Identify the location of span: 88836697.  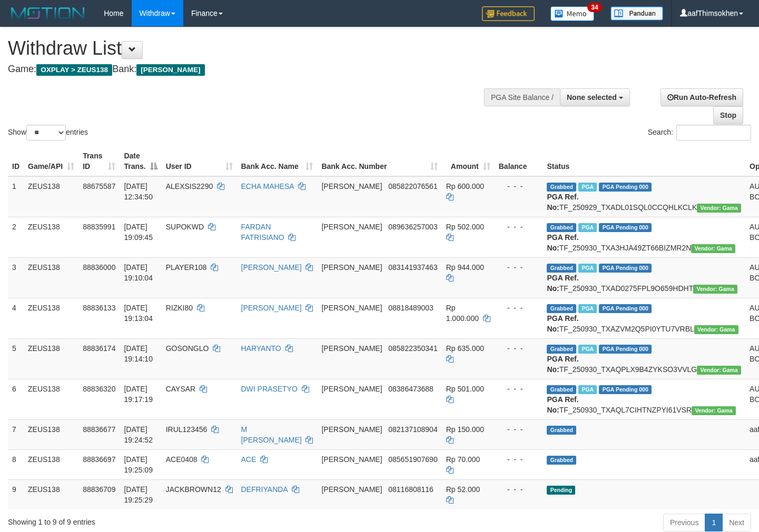
(99, 460).